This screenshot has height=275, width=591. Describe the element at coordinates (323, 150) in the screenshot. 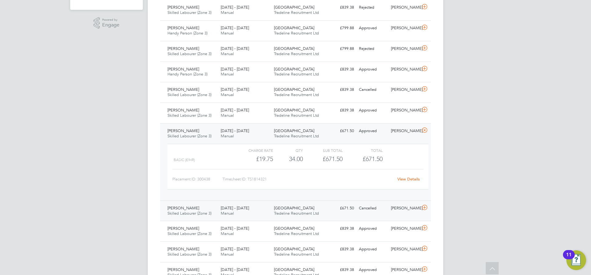

I see `div: Sub Total` at that location.